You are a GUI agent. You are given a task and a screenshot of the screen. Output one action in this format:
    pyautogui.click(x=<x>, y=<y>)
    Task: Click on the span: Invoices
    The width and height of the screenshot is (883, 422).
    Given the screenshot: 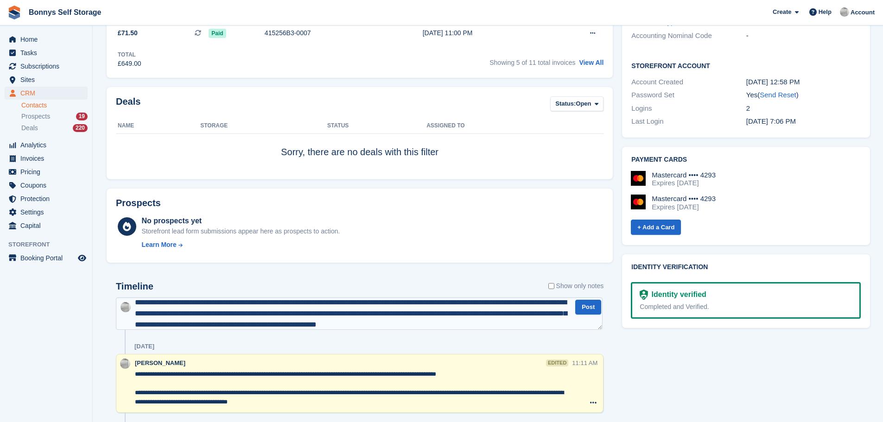 What is the action you would take?
    pyautogui.click(x=48, y=159)
    